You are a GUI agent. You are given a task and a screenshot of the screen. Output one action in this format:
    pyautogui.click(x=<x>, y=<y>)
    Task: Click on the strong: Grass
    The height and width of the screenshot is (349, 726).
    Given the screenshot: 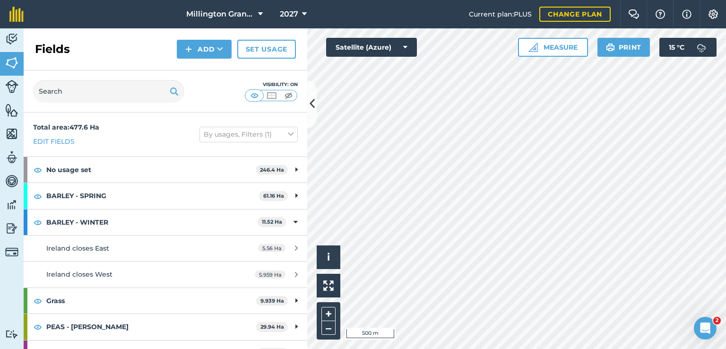 What is the action you would take?
    pyautogui.click(x=151, y=301)
    